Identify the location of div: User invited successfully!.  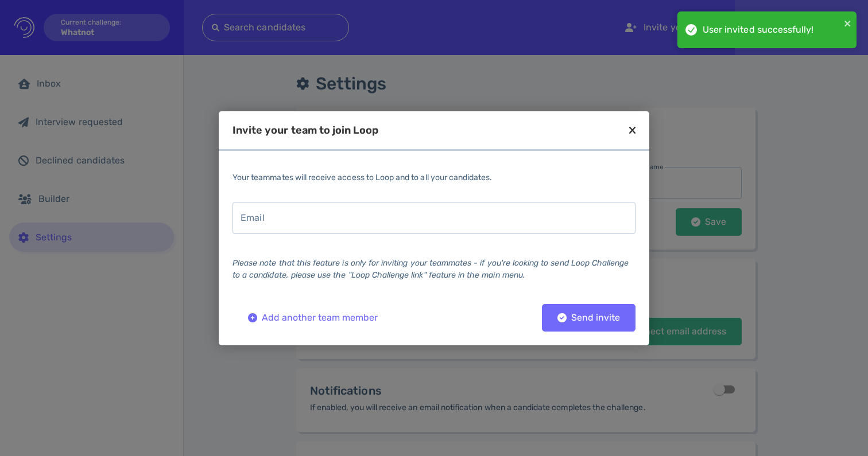
(772, 30).